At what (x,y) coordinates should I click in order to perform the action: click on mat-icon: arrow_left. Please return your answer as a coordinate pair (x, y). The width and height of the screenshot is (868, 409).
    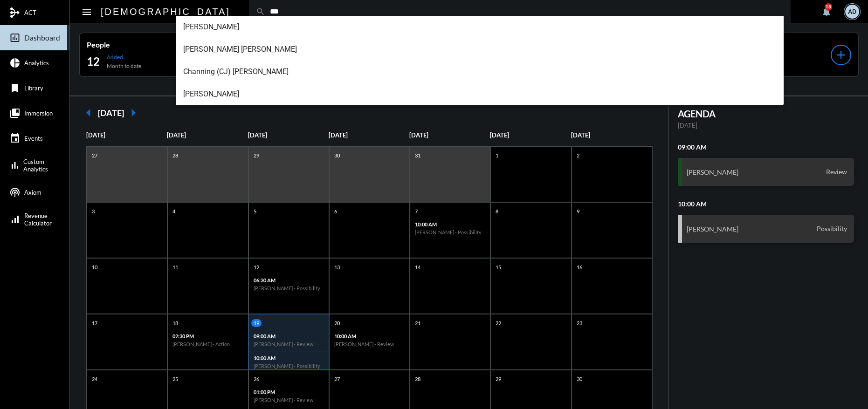
    Looking at the image, I should click on (89, 112).